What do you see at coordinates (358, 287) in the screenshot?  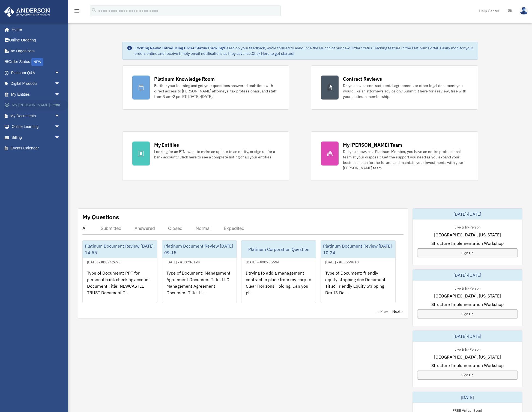 I see `div: Type of Document: friendly equity stripping doc Document Title: Friendly Equity Stripping Draft3 ...` at bounding box center [358, 287].